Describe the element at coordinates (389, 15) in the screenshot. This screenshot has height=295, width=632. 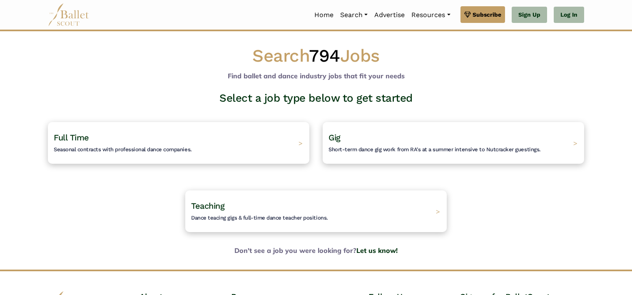
I see `a: Advertise` at that location.